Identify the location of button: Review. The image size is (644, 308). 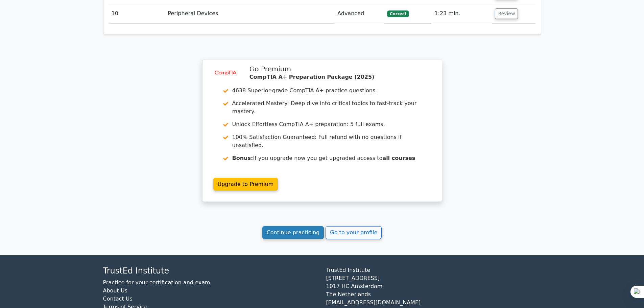
(507, 14).